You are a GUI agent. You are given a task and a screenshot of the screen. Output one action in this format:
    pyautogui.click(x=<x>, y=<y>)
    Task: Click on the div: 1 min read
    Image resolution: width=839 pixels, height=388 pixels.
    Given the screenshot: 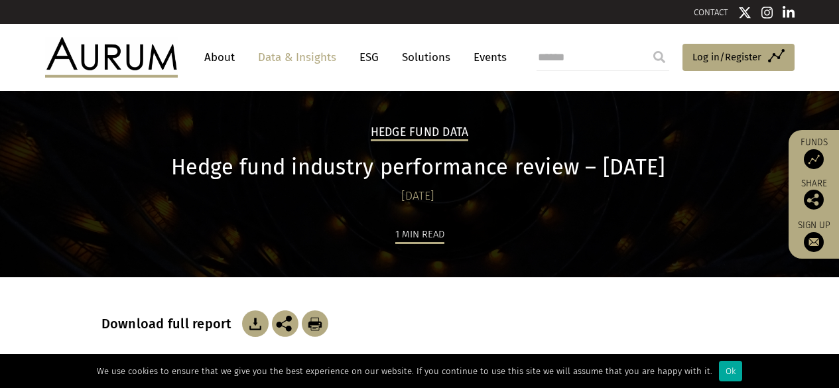 What is the action you would take?
    pyautogui.click(x=420, y=235)
    